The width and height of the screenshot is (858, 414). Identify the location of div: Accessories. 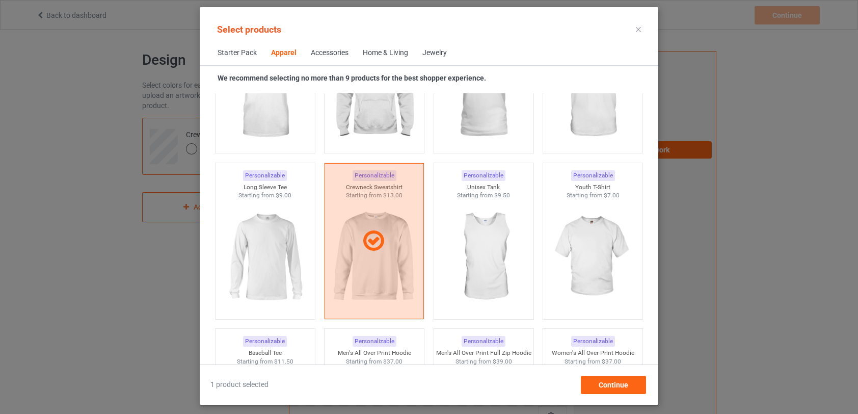
(330, 53).